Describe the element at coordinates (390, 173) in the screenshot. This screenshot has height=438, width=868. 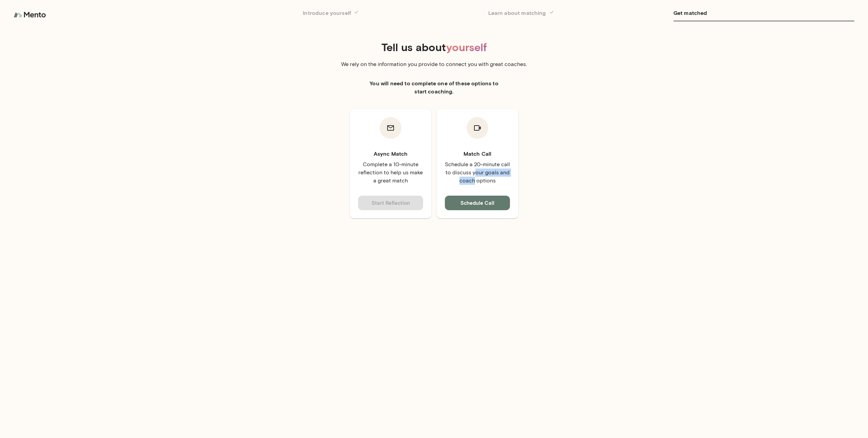
I see `p: Complete a 10-minute reflection to help us make a great match` at that location.